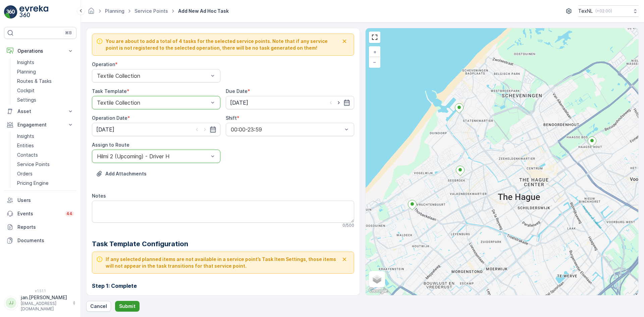 The width and height of the screenshot is (644, 317). What do you see at coordinates (127, 306) in the screenshot?
I see `p: Submit` at bounding box center [127, 306].